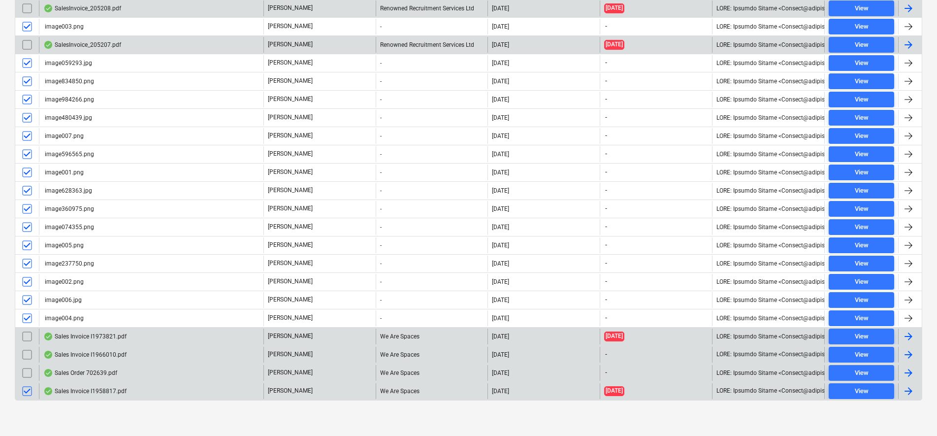 The width and height of the screenshot is (937, 436). I want to click on div: image984266.png, so click(68, 99).